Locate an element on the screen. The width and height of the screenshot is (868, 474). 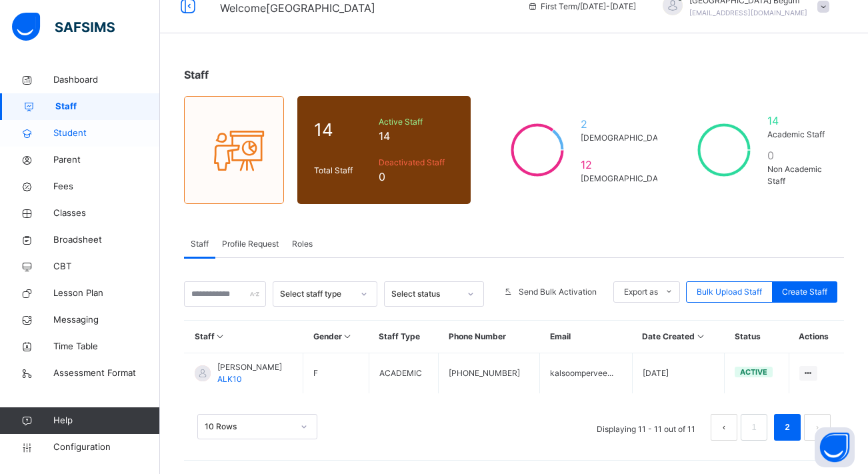
span: Student is located at coordinates (106, 134).